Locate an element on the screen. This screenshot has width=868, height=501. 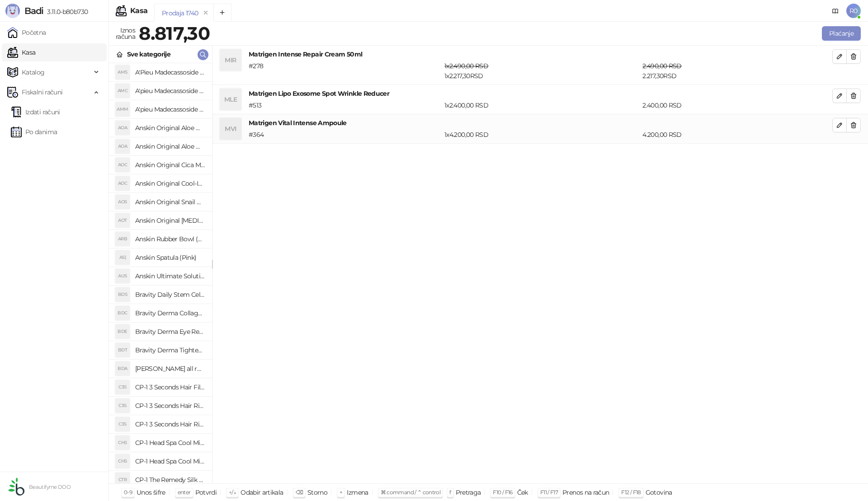
a: Kasa is located at coordinates (21, 52).